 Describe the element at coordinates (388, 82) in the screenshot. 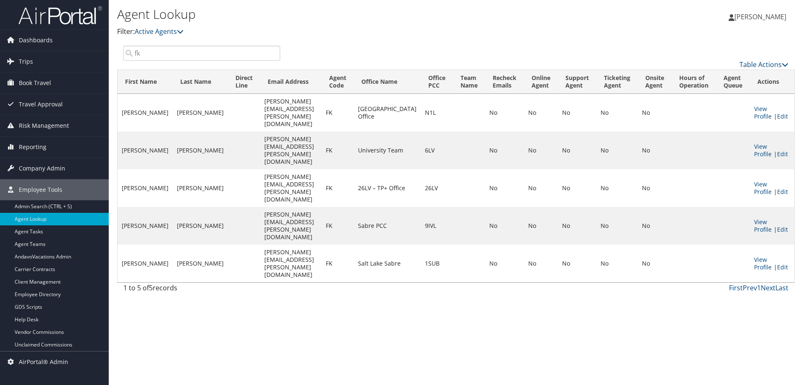

I see `th: Office Name: activate to sort column ascending` at that location.